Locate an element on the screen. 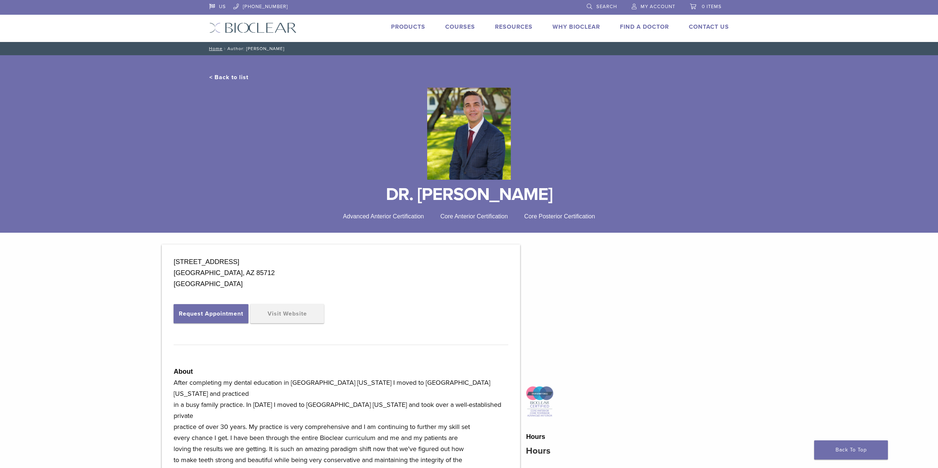 The image size is (938, 468). span: Advanced Anterior Certification is located at coordinates (384, 216).